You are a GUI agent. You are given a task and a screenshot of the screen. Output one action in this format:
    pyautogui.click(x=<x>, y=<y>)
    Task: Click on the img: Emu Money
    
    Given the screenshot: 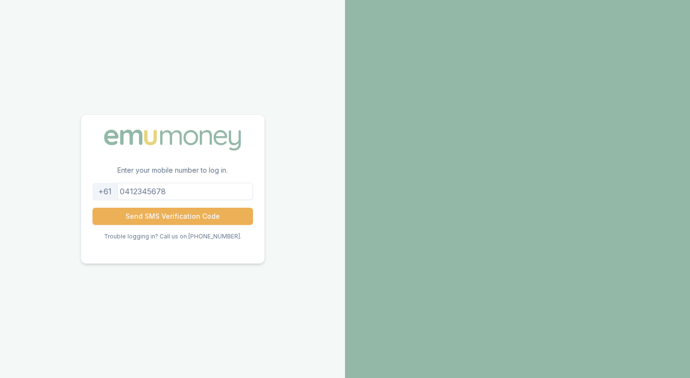 What is the action you would take?
    pyautogui.click(x=173, y=140)
    